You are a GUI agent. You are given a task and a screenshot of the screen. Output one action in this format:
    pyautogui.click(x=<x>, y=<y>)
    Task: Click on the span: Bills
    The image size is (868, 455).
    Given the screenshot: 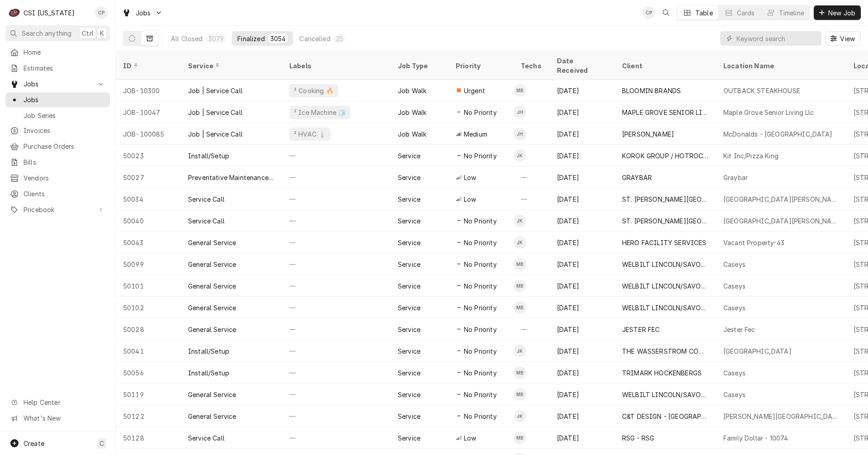 What is the action you would take?
    pyautogui.click(x=64, y=162)
    